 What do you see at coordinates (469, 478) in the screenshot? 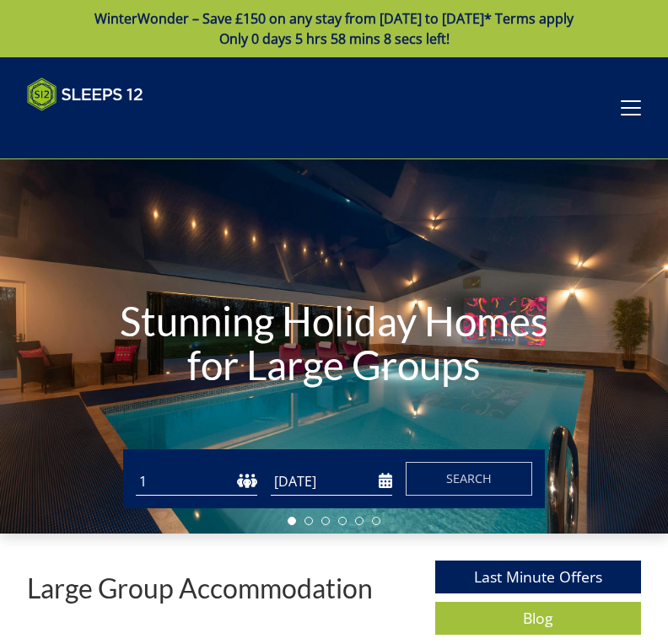
I see `span: Search` at bounding box center [469, 478].